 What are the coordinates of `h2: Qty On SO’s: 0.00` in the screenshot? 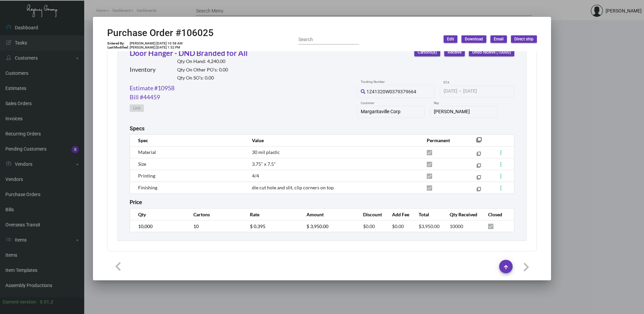 It's located at (202, 78).